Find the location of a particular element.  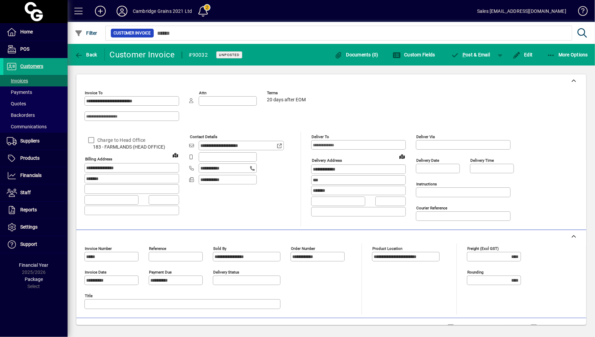

mat-label: Invoice To is located at coordinates (94, 93).